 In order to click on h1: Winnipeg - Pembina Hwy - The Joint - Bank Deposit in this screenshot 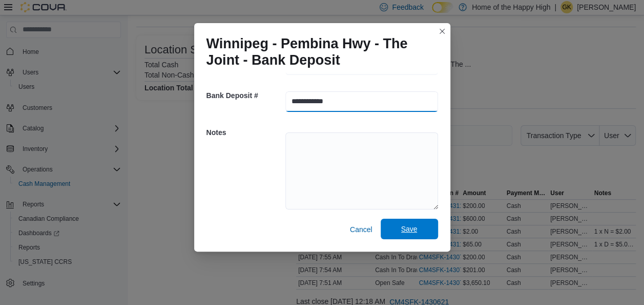, I will do `click(319, 52)`.